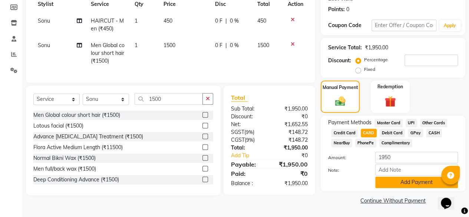 The image size is (469, 217). Describe the element at coordinates (365, 143) in the screenshot. I see `span: PhonePe` at that location.